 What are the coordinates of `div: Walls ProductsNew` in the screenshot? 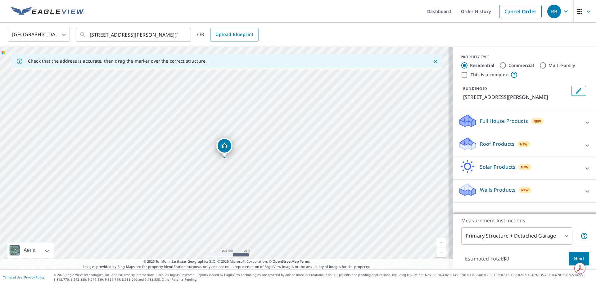 It's located at (524, 191).